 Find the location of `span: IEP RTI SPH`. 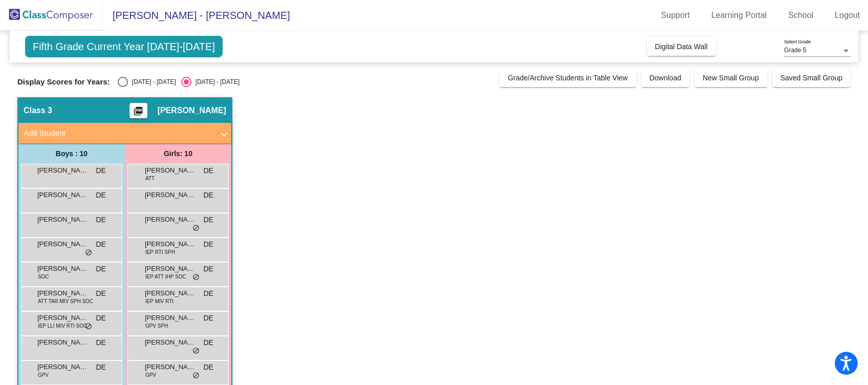

span: IEP RTI SPH is located at coordinates (160, 252).